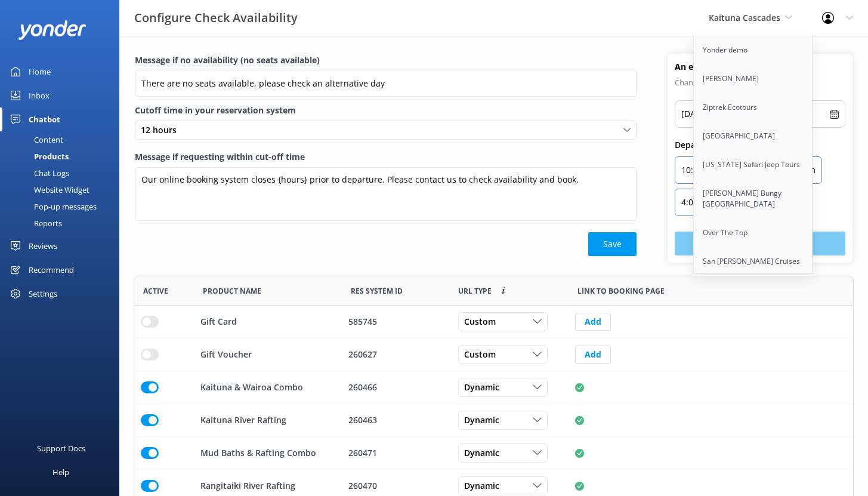 Image resolution: width=868 pixels, height=496 pixels. Describe the element at coordinates (698, 170) in the screenshot. I see `p: 10:00am` at that location.